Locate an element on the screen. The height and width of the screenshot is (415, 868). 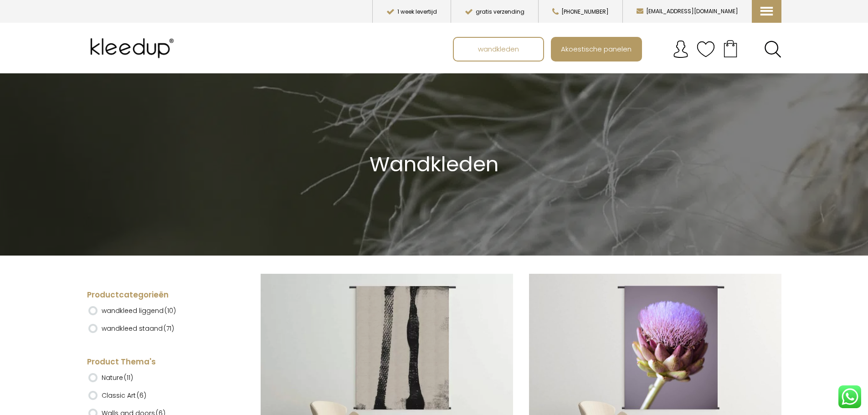
span: (10) is located at coordinates (170, 311).